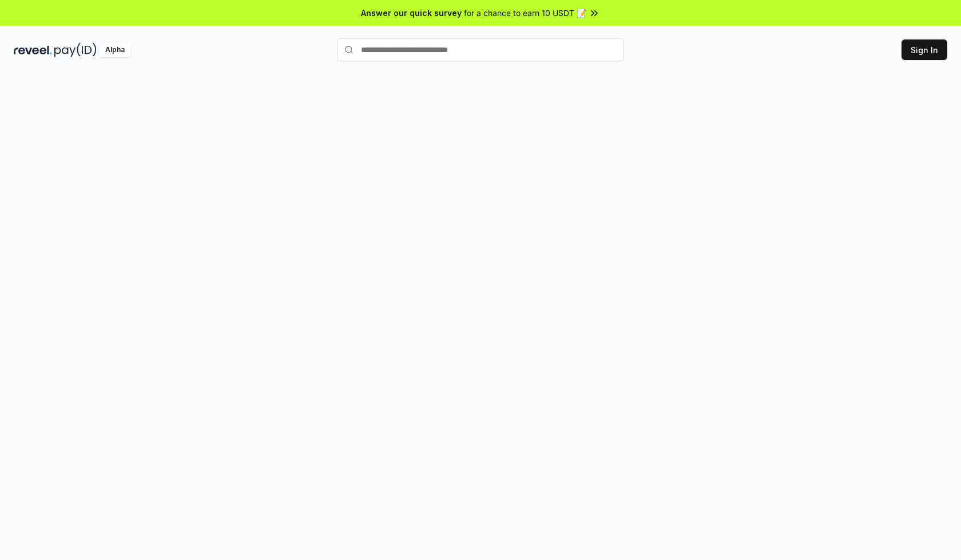 This screenshot has height=560, width=961. Describe the element at coordinates (525, 13) in the screenshot. I see `span: for a chance to earn 10 USDT 📝` at that location.